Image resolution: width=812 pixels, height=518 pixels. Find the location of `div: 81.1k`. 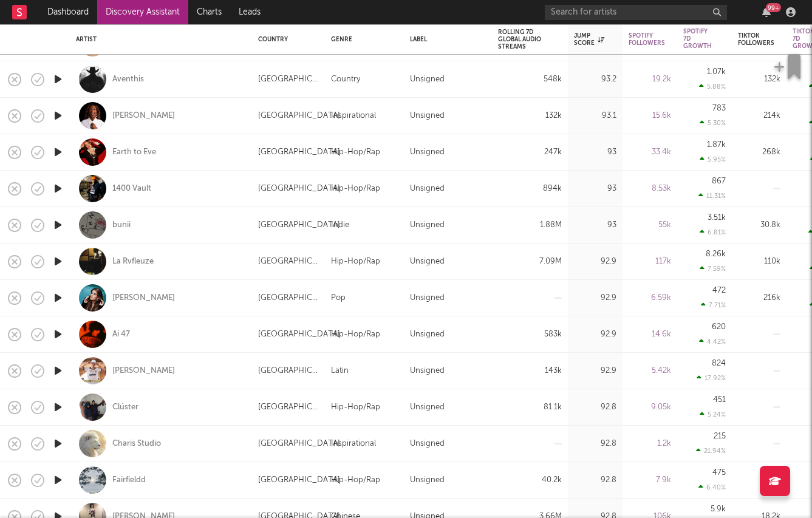

div: 81.1k is located at coordinates (530, 408).